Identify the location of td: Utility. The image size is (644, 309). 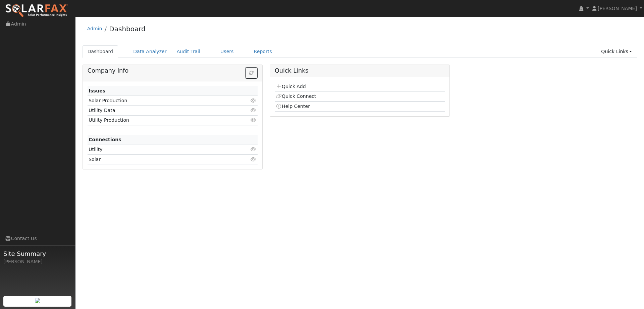
(158, 149).